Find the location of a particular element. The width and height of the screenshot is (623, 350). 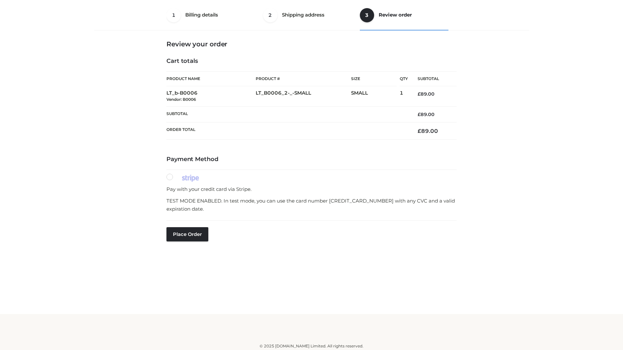

td: LT_b-B0006 is located at coordinates (211, 96).